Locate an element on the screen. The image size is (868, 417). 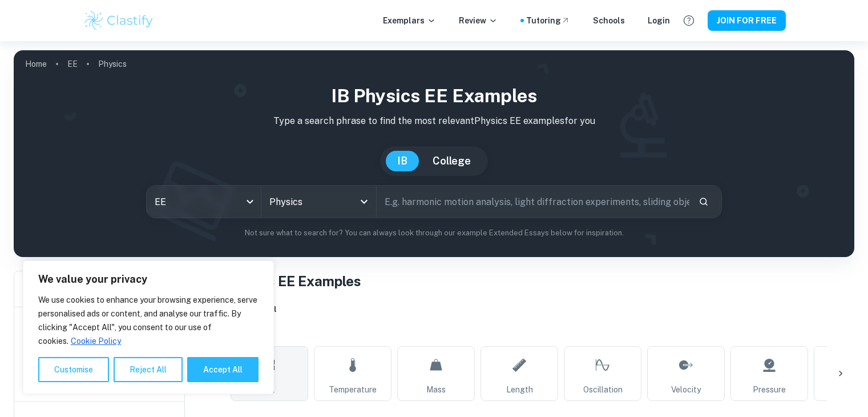
h1: All Physics EE Examples is located at coordinates (529, 281).